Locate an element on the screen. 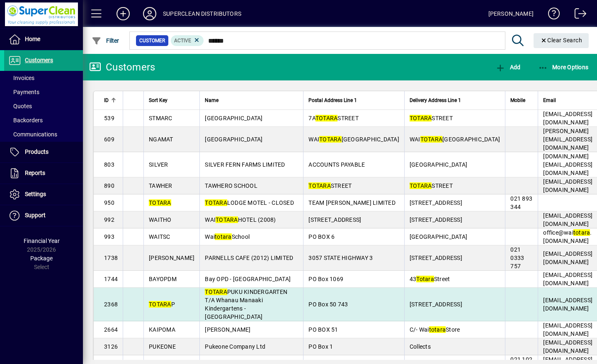 This screenshot has width=597, height=364. a: Communications is located at coordinates (44, 135).